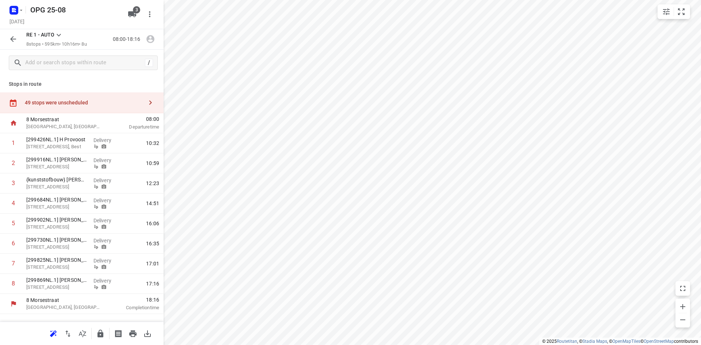  What do you see at coordinates (153, 224) in the screenshot?
I see `span: 16:06` at bounding box center [153, 224].